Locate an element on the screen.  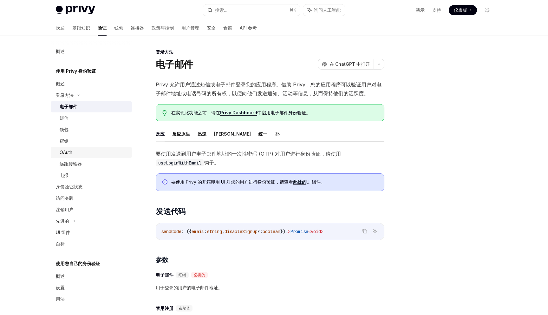
button: 反应原生 is located at coordinates (181, 133).